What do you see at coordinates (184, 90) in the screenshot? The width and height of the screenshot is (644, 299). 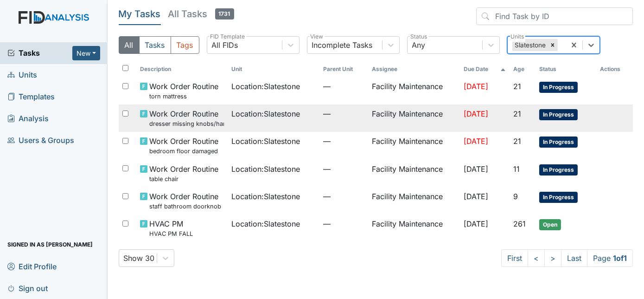 I see `span: Work Order Routine torn mattress` at bounding box center [184, 90].